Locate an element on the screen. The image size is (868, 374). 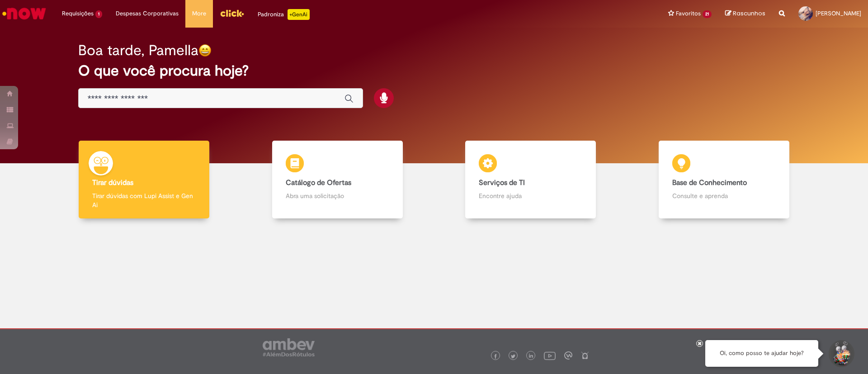
p: +GenAi is located at coordinates (298, 14).